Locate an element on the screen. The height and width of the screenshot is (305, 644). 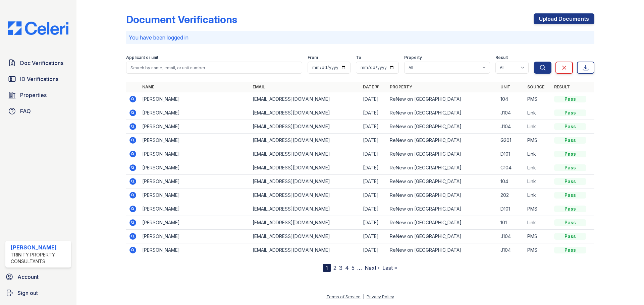
a: Unit is located at coordinates (505, 87).